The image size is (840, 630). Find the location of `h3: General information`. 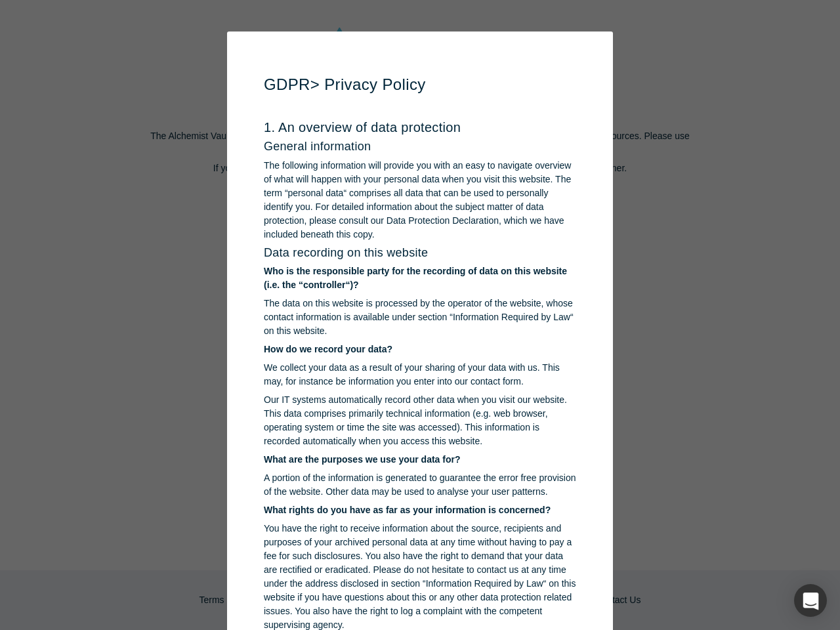

h3: General information is located at coordinates (420, 147).